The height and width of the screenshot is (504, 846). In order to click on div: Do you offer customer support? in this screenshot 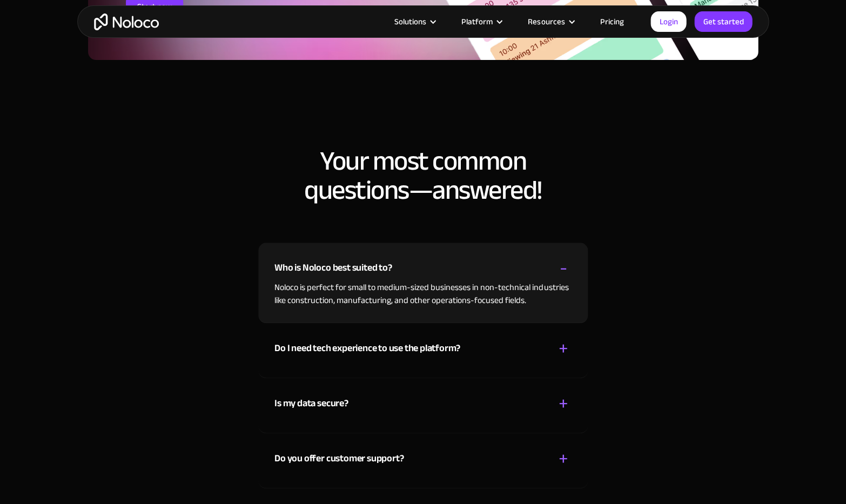, I will do `click(339, 459)`.